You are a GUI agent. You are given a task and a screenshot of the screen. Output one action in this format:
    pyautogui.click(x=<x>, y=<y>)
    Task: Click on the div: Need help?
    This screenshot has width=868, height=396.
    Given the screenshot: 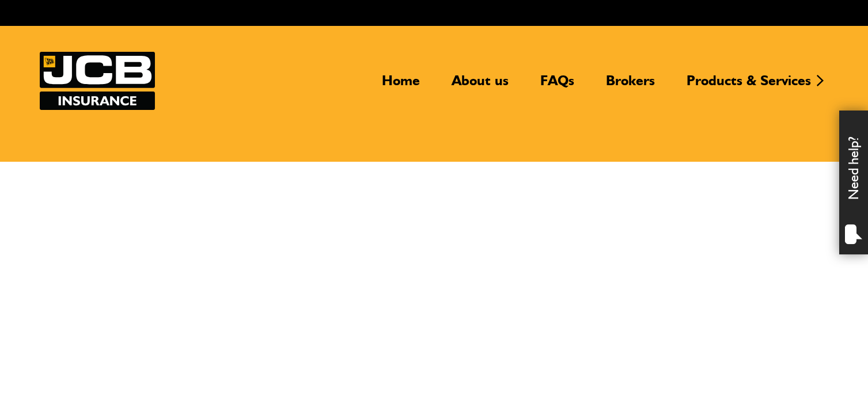 What is the action you would take?
    pyautogui.click(x=853, y=183)
    